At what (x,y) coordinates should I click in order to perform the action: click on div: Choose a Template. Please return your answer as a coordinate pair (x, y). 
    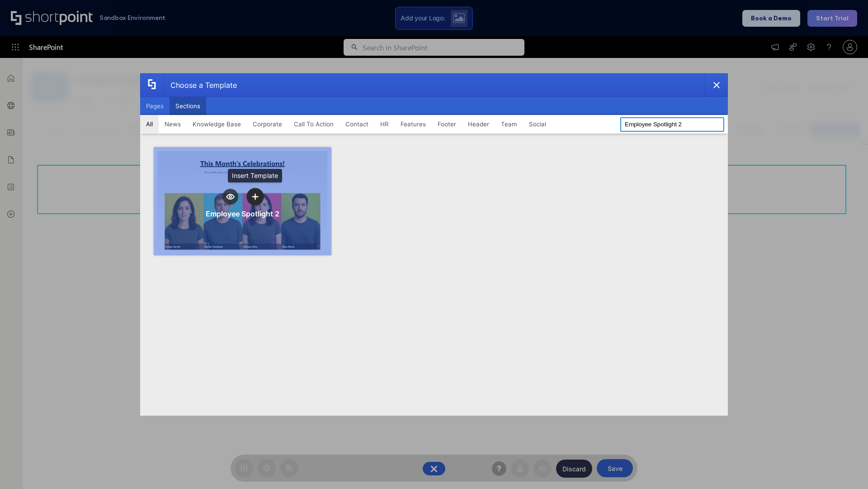
    Looking at the image, I should click on (200, 85).